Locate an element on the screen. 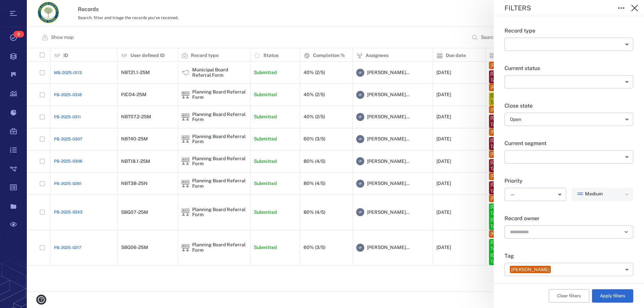 The height and width of the screenshot is (308, 644). button: Apply filters is located at coordinates (612, 296).